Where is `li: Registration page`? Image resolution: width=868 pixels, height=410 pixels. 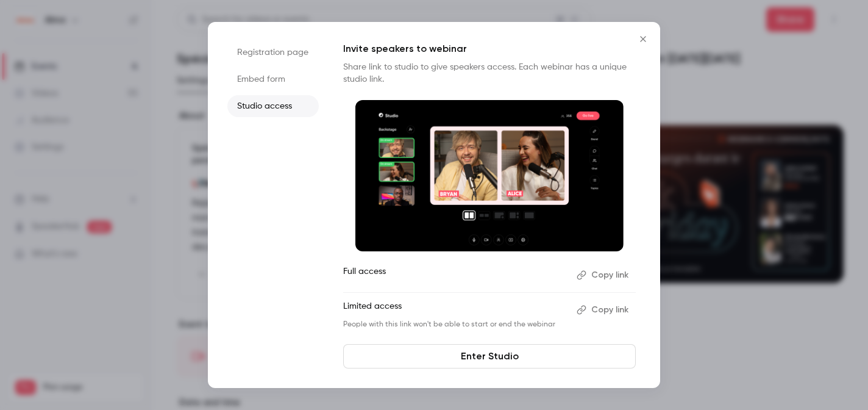
li: Registration page is located at coordinates (273, 53).